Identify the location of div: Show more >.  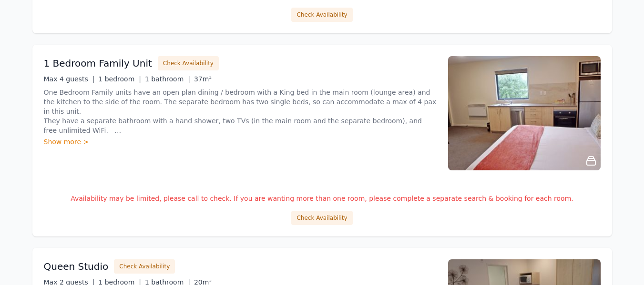
(240, 142).